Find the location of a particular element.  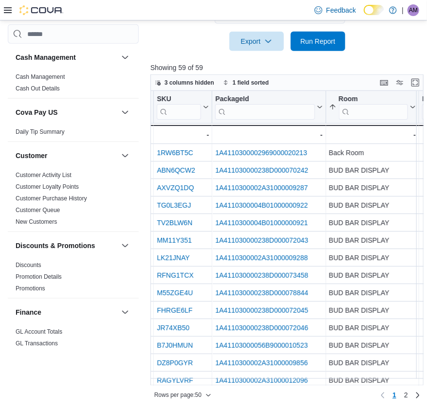

button: 3 columns hidden is located at coordinates (184, 83).